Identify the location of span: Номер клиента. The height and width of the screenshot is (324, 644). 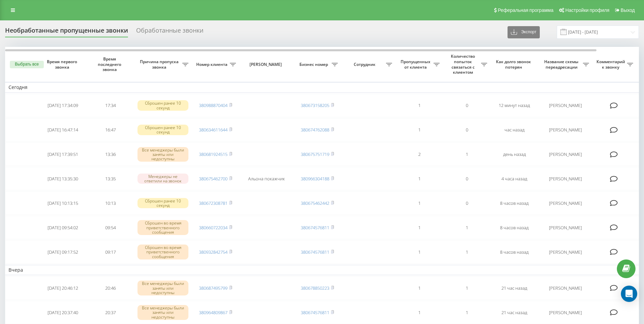
(213, 64).